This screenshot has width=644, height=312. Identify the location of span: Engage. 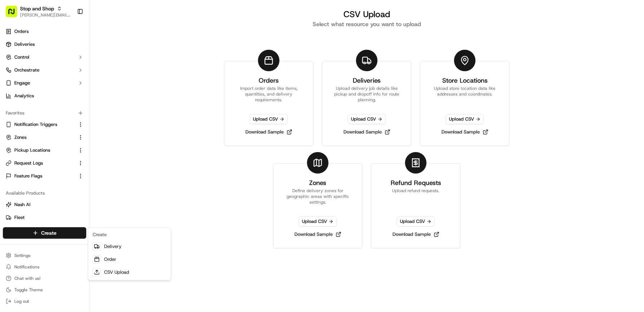
(22, 83).